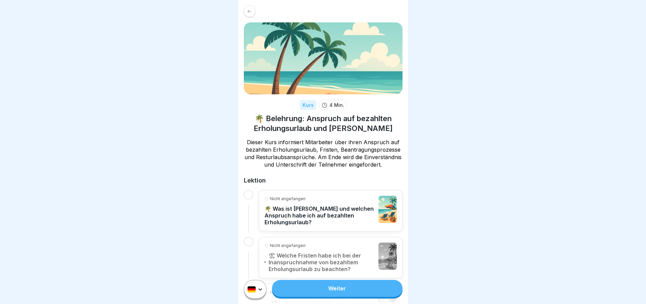 This screenshot has height=304, width=646. What do you see at coordinates (308, 105) in the screenshot?
I see `div: Kurs` at bounding box center [308, 105].